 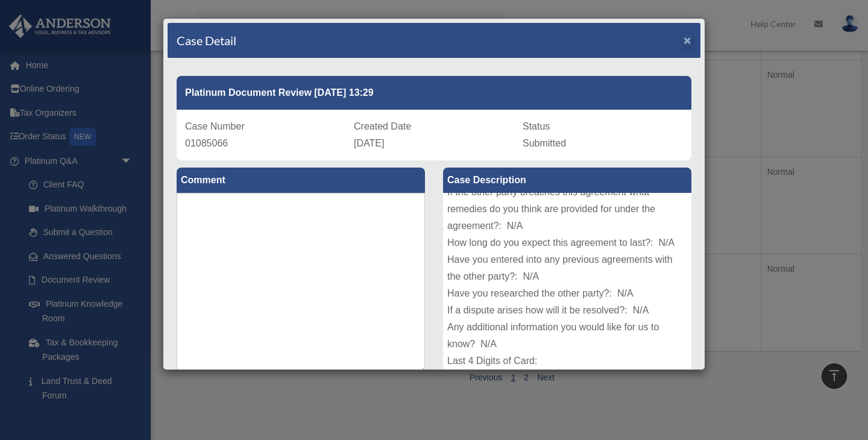 I want to click on span: 01085066, so click(x=206, y=143).